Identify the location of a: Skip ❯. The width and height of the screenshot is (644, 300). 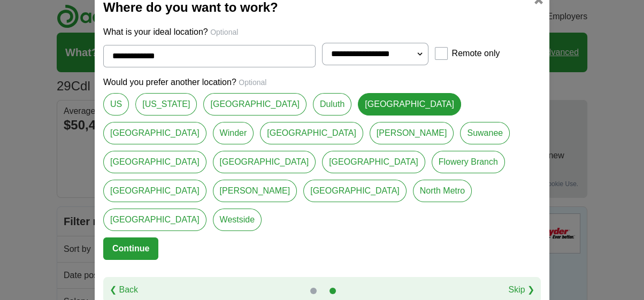
(521, 290).